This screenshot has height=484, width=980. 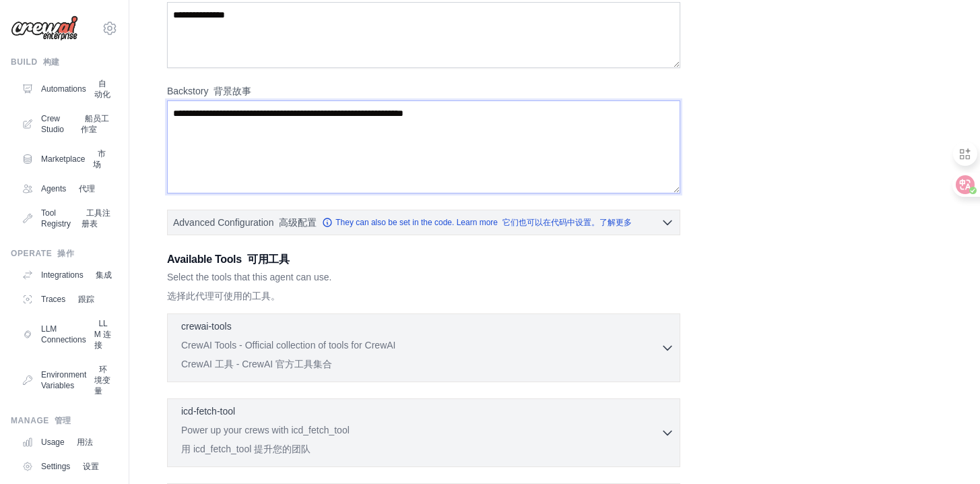 What do you see at coordinates (224, 296) in the screenshot?
I see `font: 选择此代理可使用的工具。` at bounding box center [224, 296].